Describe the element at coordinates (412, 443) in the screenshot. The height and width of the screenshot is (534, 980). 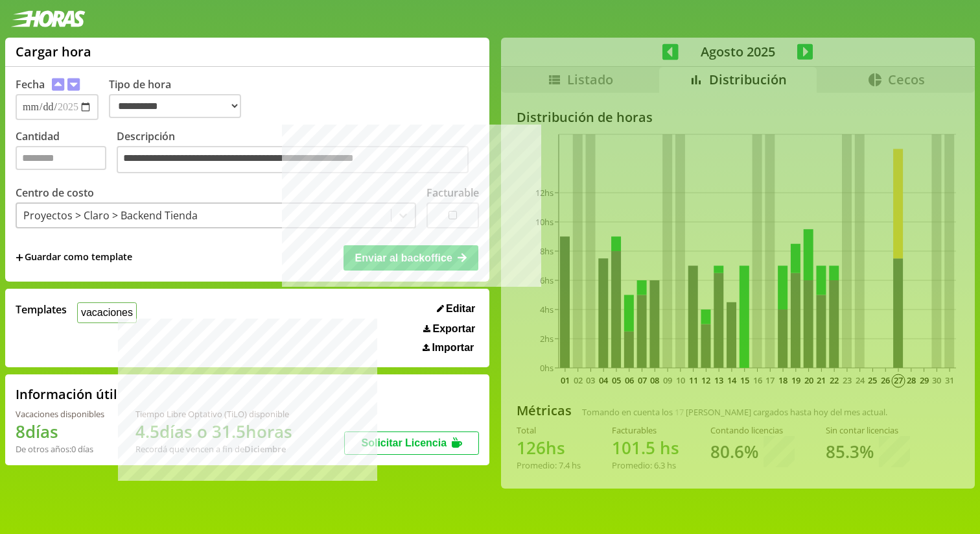
I see `button: Solicitar Licencia` at that location.